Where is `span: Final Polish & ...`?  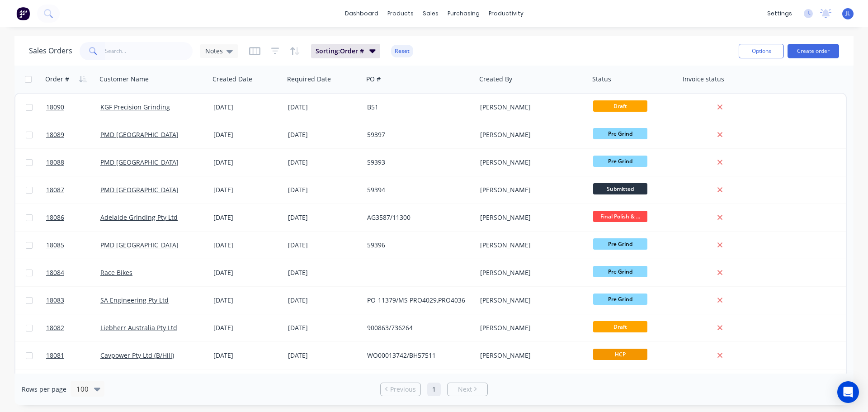 span: Final Polish & ... is located at coordinates (620, 216).